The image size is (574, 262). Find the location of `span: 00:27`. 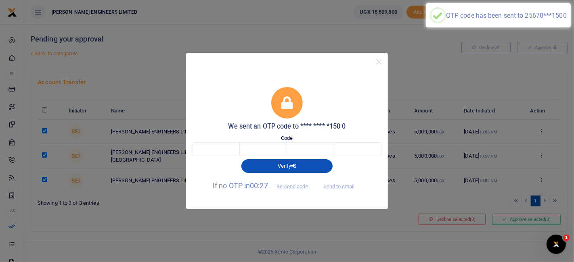

span: 00:27 is located at coordinates (259, 186).